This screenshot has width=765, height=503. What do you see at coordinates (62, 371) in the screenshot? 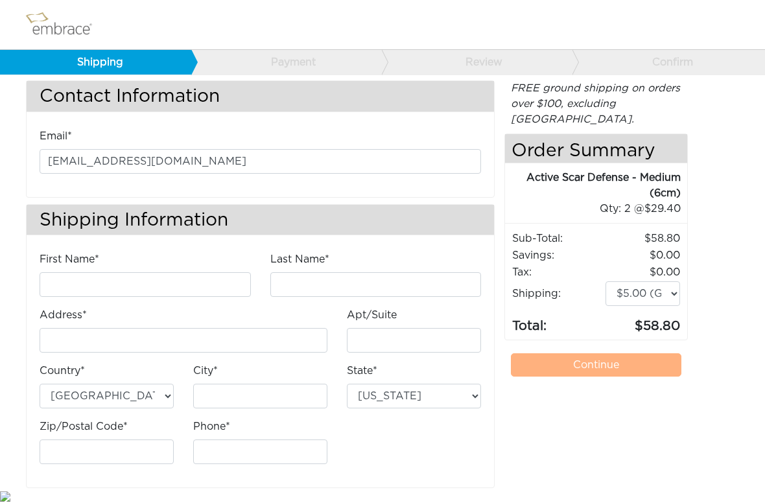
I see `label: Country*` at bounding box center [62, 371].